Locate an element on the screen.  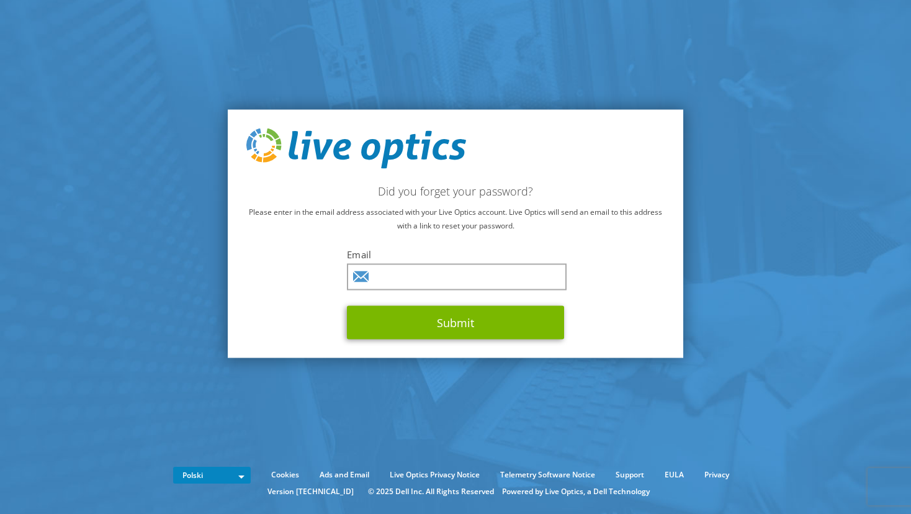
h2: Did you forget your password? is located at coordinates (456, 191).